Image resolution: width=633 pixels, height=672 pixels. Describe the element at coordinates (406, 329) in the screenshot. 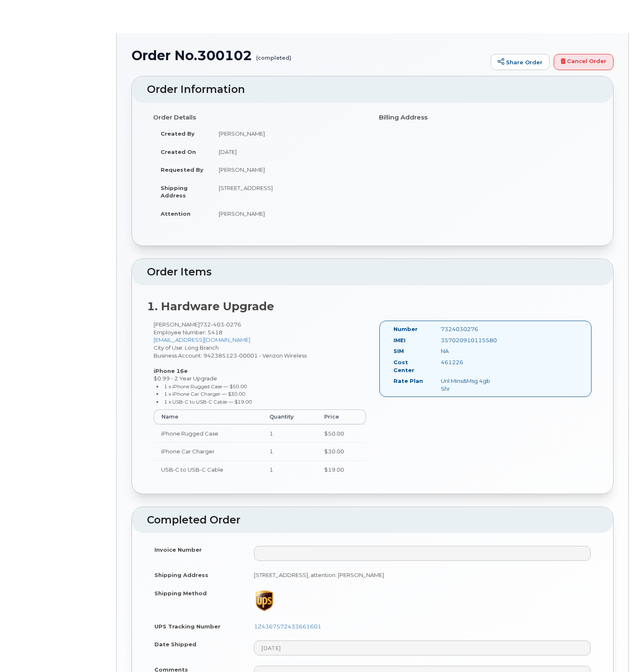

I see `label: Number` at that location.